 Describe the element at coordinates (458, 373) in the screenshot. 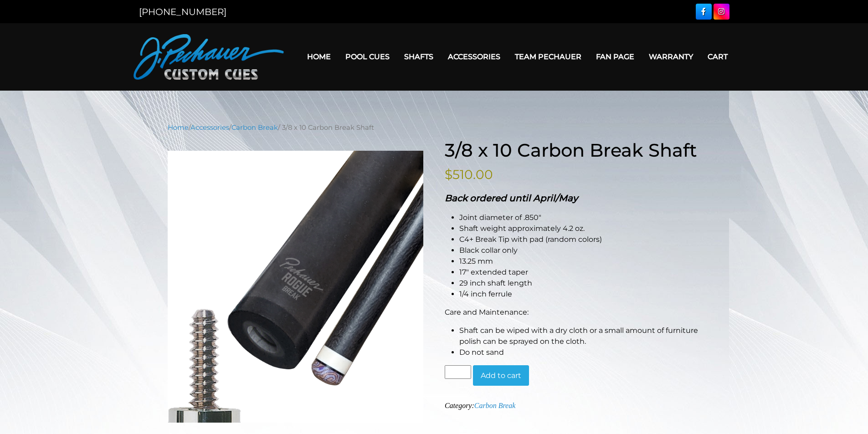

I see `input: Product quantity` at that location.